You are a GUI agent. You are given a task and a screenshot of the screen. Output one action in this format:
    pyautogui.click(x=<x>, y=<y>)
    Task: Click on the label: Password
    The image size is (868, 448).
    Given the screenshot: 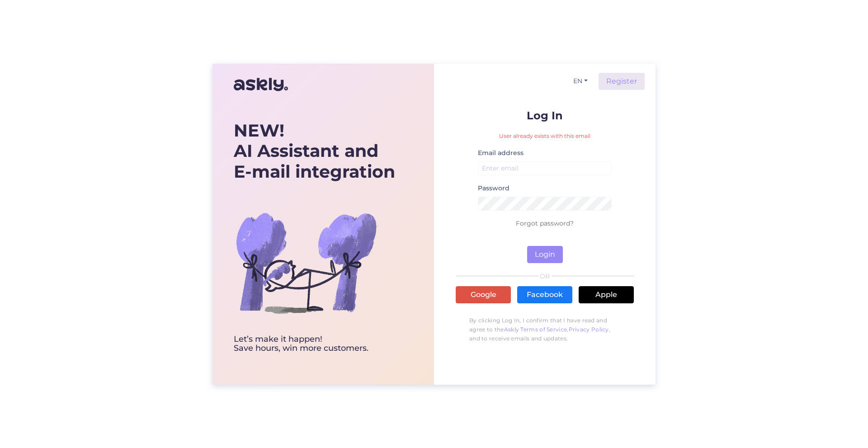 What is the action you would take?
    pyautogui.click(x=493, y=188)
    